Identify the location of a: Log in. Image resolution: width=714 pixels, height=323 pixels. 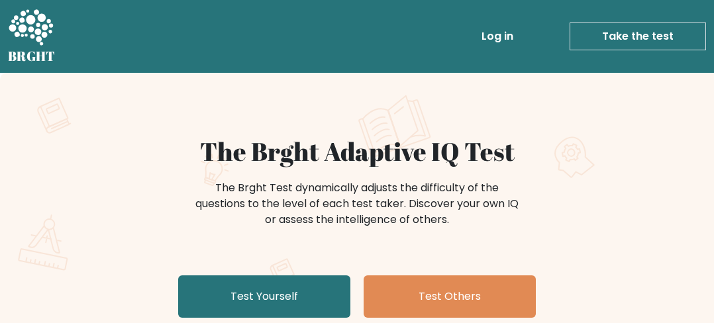
(497, 36).